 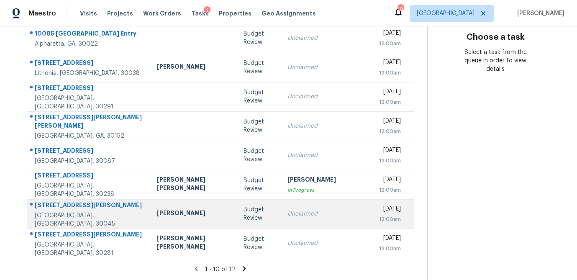 I want to click on div: Select a task from the queue in order to view details, so click(x=495, y=61).